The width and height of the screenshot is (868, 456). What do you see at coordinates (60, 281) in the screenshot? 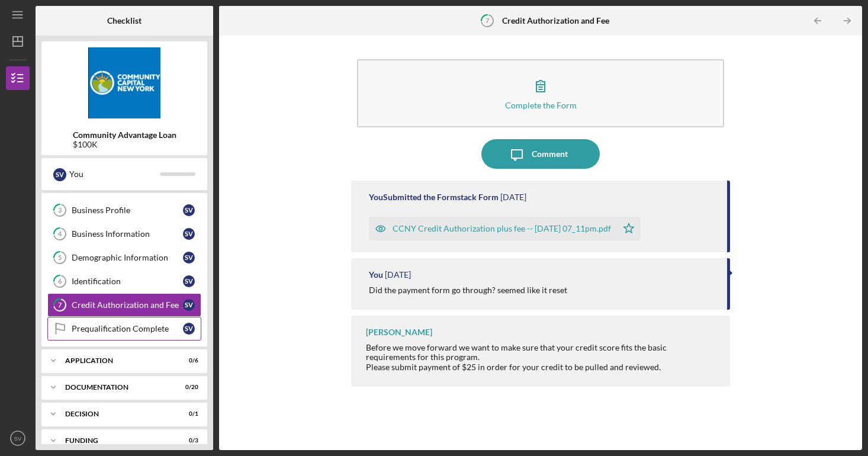
I see `tspan: 6` at bounding box center [60, 281].